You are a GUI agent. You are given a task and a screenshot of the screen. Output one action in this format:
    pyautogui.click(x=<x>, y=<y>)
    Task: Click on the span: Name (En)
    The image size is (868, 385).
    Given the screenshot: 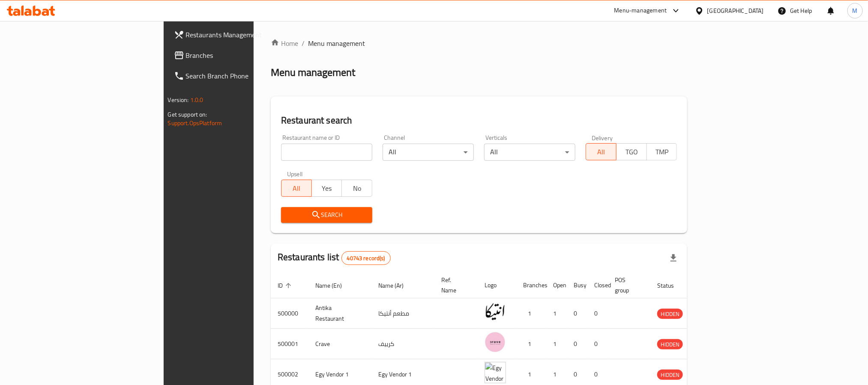 What is the action you would take?
    pyautogui.click(x=335, y=285)
    